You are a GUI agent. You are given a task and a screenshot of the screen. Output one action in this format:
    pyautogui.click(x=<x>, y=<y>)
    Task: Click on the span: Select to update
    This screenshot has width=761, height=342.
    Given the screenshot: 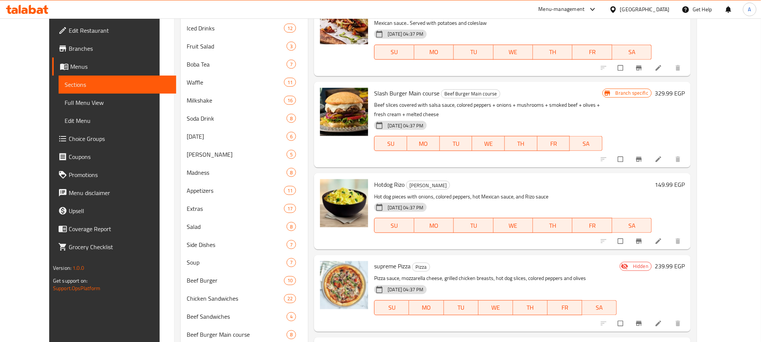 What is the action you would take?
    pyautogui.click(x=621, y=159)
    